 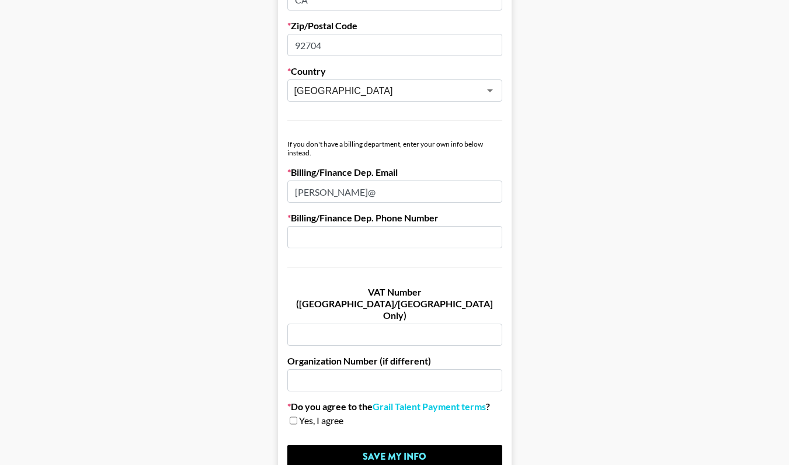 I want to click on label: Do you agree to the ?, so click(x=395, y=406).